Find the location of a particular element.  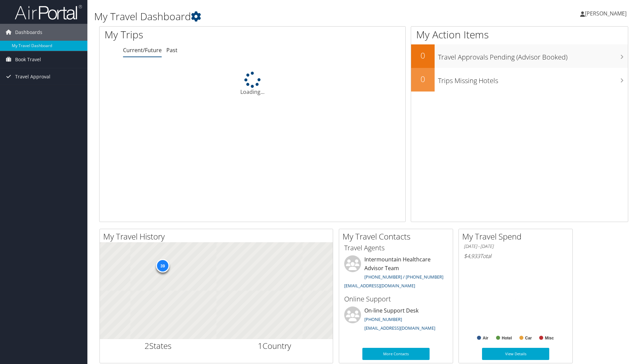

h2: States is located at coordinates (158, 346).